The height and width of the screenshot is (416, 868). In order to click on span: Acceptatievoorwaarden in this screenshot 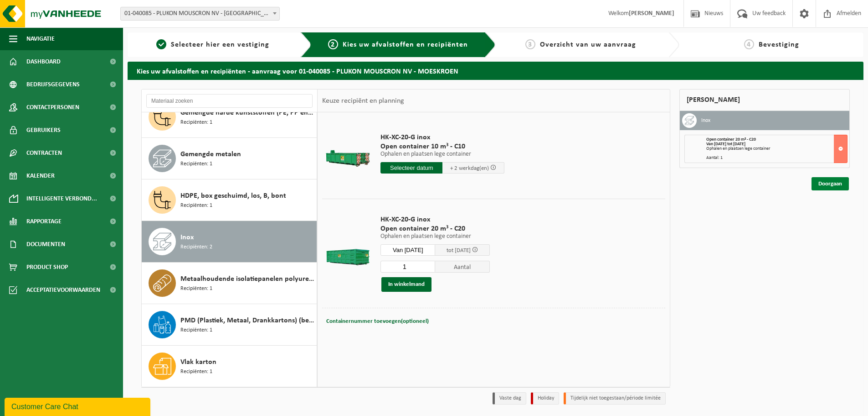, I will do `click(63, 290)`.